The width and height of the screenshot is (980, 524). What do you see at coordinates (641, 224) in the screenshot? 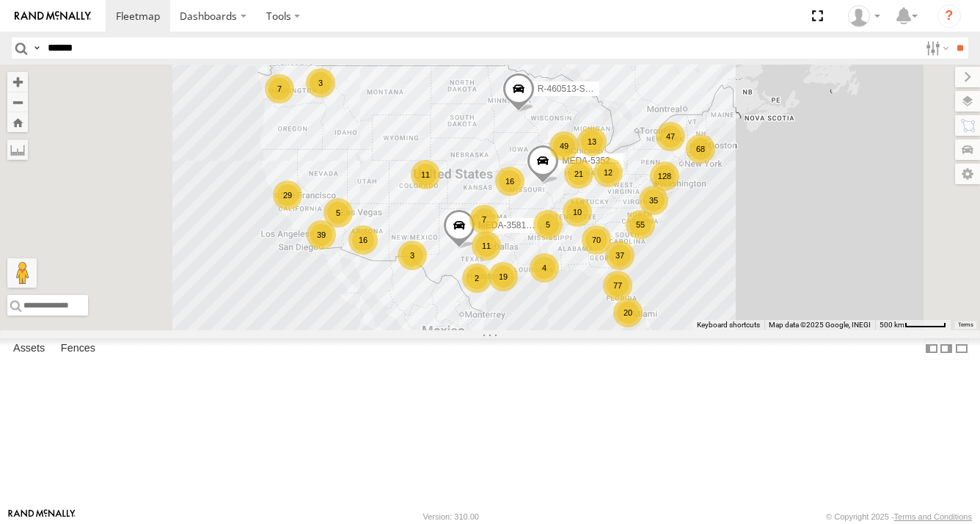
I see `div: 55` at bounding box center [641, 224].